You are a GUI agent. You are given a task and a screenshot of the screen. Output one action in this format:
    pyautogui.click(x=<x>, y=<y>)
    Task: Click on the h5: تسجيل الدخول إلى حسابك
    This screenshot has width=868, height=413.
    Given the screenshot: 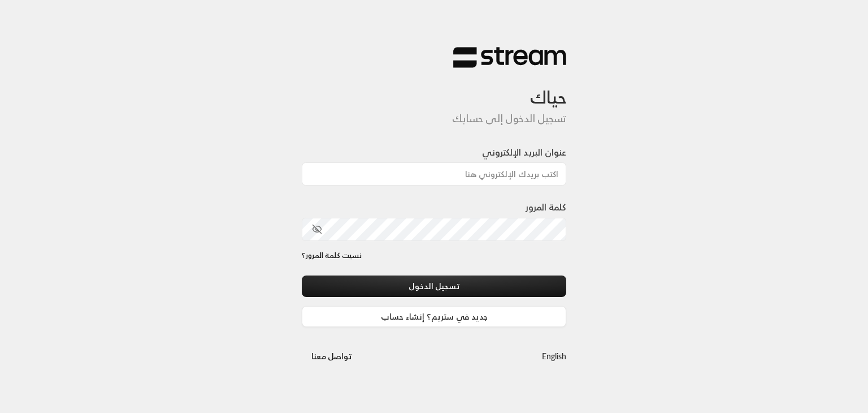 What is the action you would take?
    pyautogui.click(x=434, y=119)
    